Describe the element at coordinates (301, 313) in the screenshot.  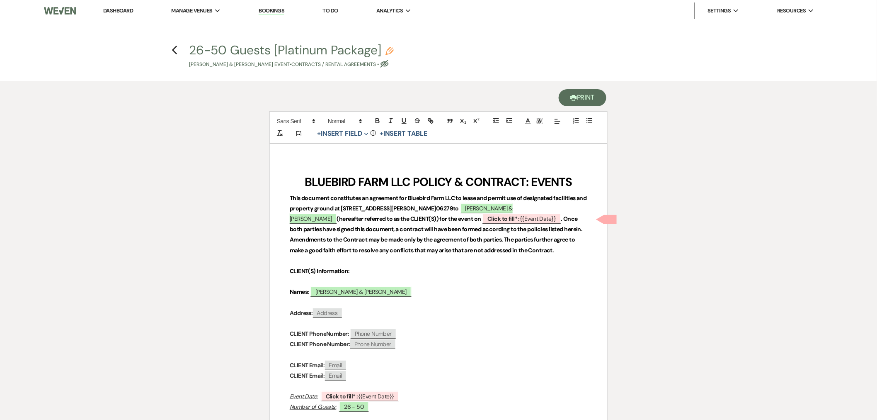
I see `strong: Address:` at that location.